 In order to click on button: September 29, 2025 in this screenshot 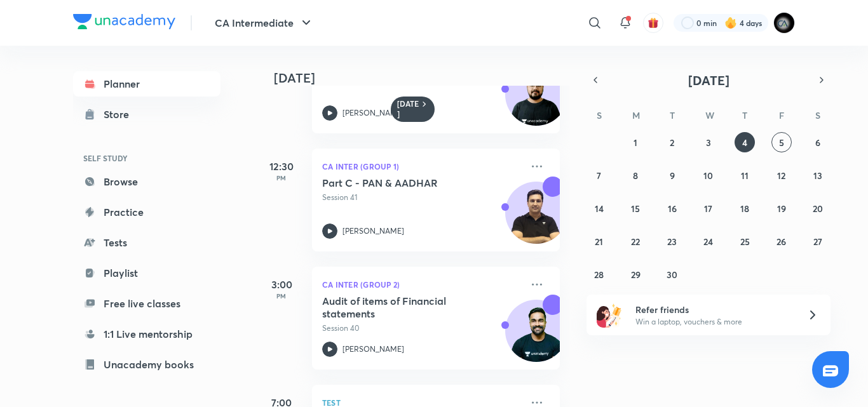, I will do `click(635, 274)`.